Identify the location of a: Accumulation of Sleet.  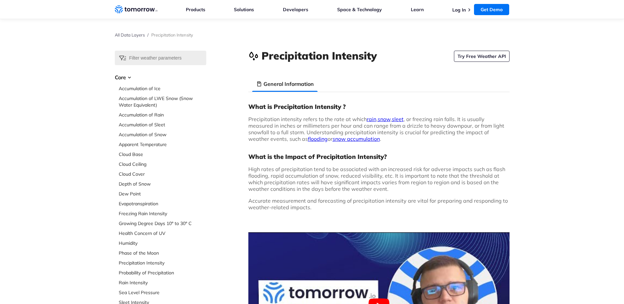
(162, 125).